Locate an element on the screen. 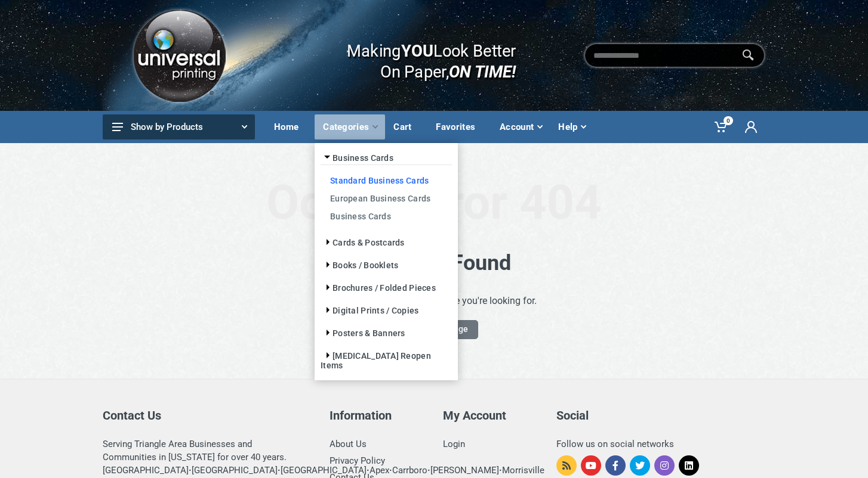 This screenshot has width=868, height=478. a: Cards & Postcards is located at coordinates (362, 243).